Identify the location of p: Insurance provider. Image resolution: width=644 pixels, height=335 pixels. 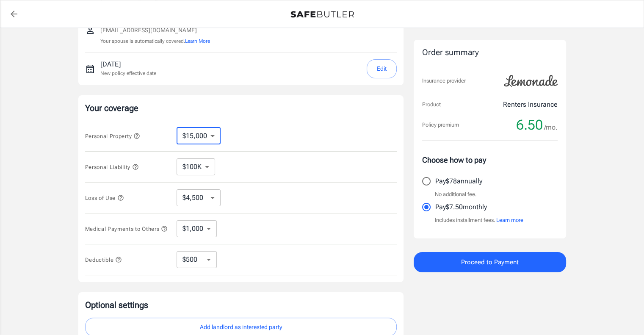
(443, 81).